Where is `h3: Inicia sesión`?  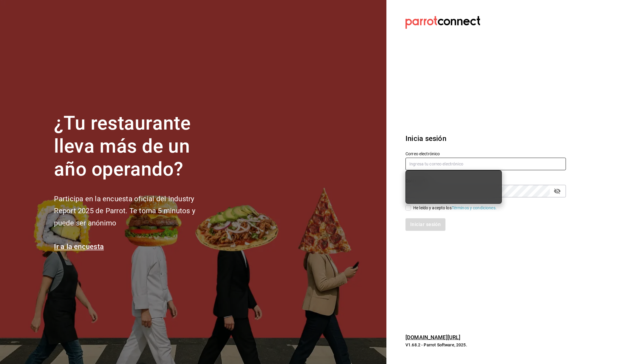 h3: Inicia sesión is located at coordinates (486, 138).